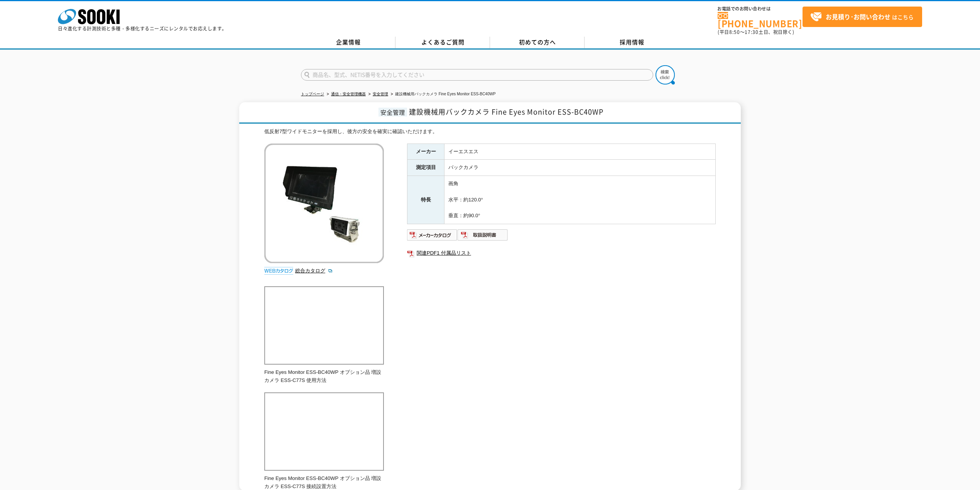  I want to click on span: はこちら, so click(862, 17).